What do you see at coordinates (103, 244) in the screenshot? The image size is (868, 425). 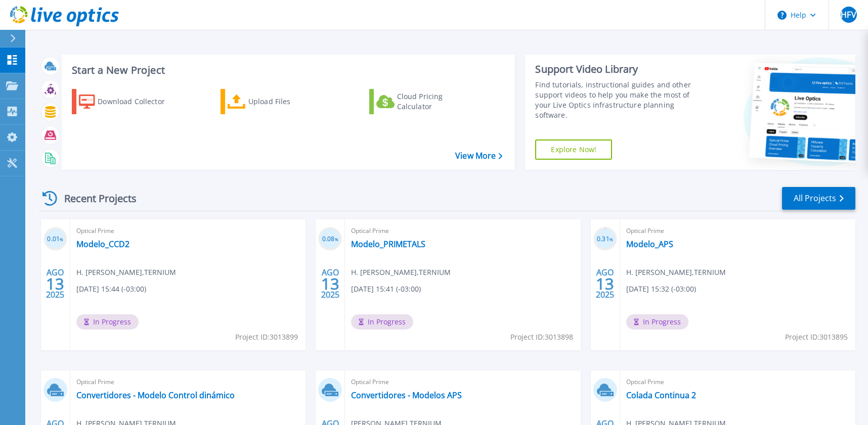 I see `a: Modelo_CCD2` at bounding box center [103, 244].